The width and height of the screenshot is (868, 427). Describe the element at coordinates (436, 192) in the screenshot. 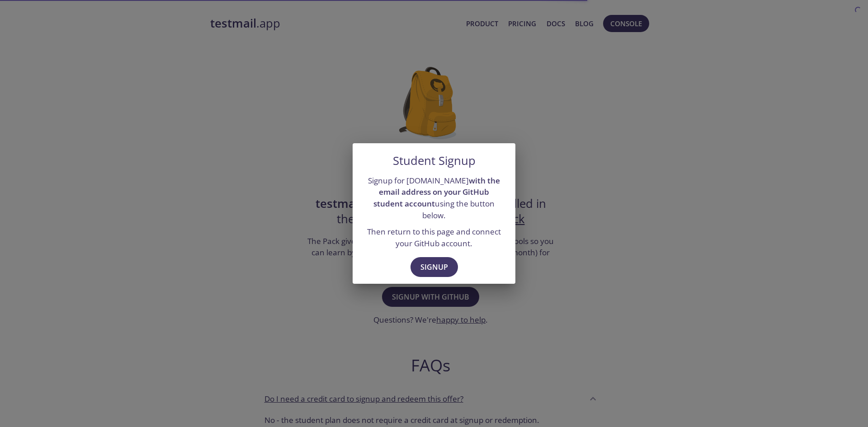

I see `strong: with the email address on your GitHub student account` at that location.